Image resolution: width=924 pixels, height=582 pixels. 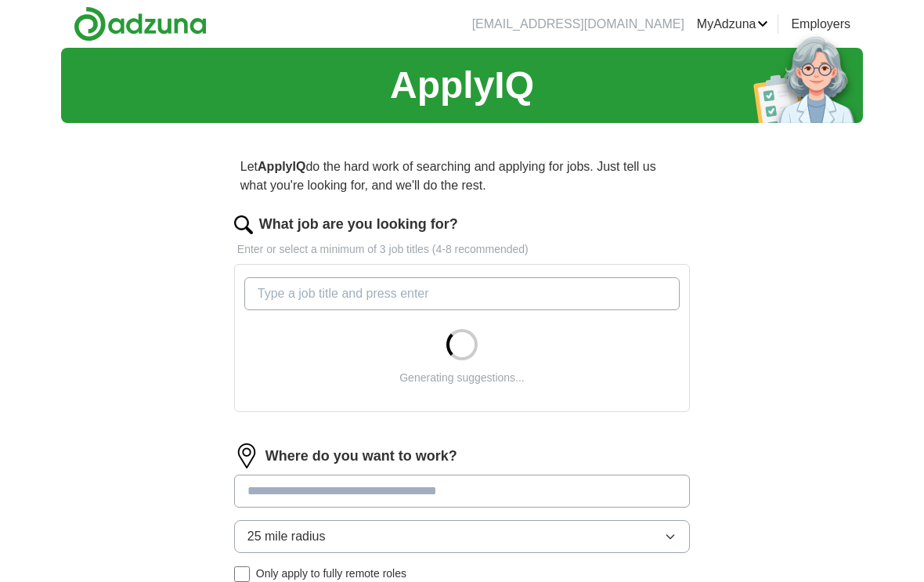 What do you see at coordinates (462, 537) in the screenshot?
I see `button: 25 mile radius` at bounding box center [462, 537].